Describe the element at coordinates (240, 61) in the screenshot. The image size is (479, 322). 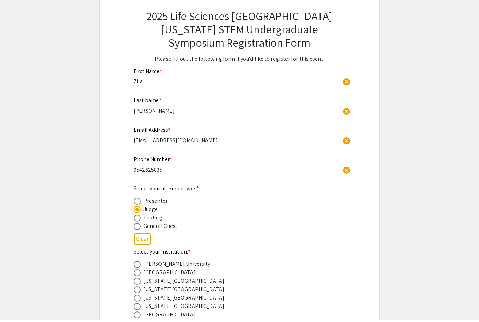
I see `p: Please fill out the following form if you'd like to register for this event.` at that location.